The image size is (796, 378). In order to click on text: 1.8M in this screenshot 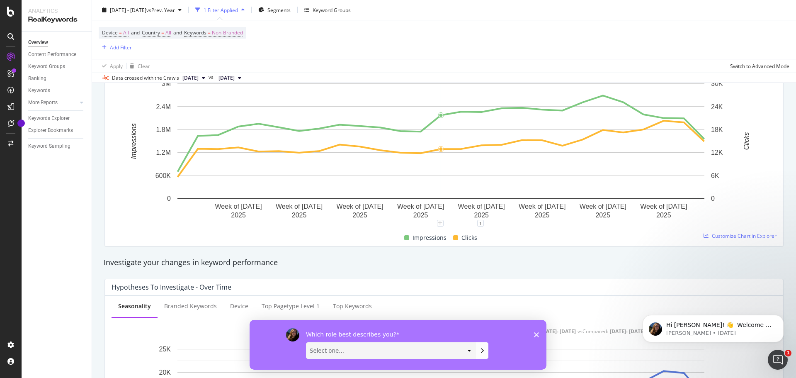, I will do `click(163, 129)`.